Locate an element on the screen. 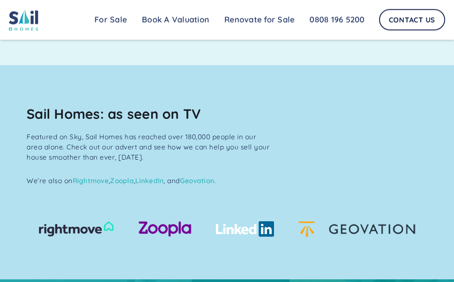  img: Geovation logo is located at coordinates (357, 229).